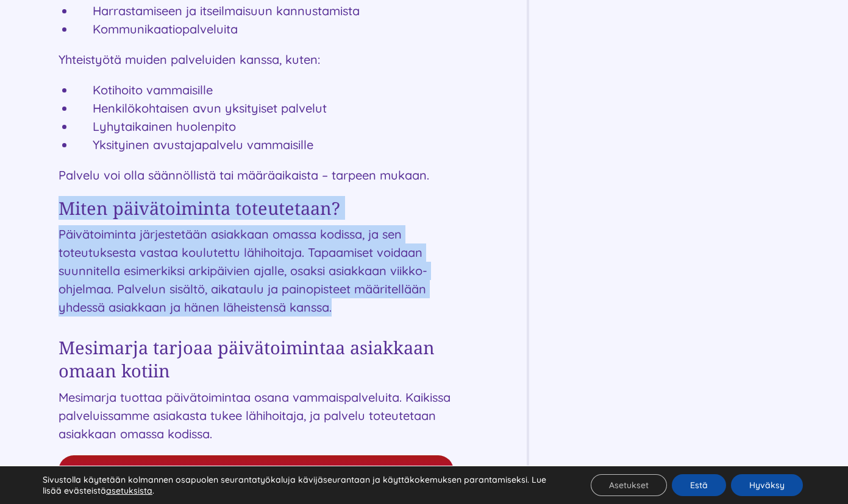 This screenshot has width=848, height=504. Describe the element at coordinates (264, 90) in the screenshot. I see `li: Kotihoito vammaisille` at that location.